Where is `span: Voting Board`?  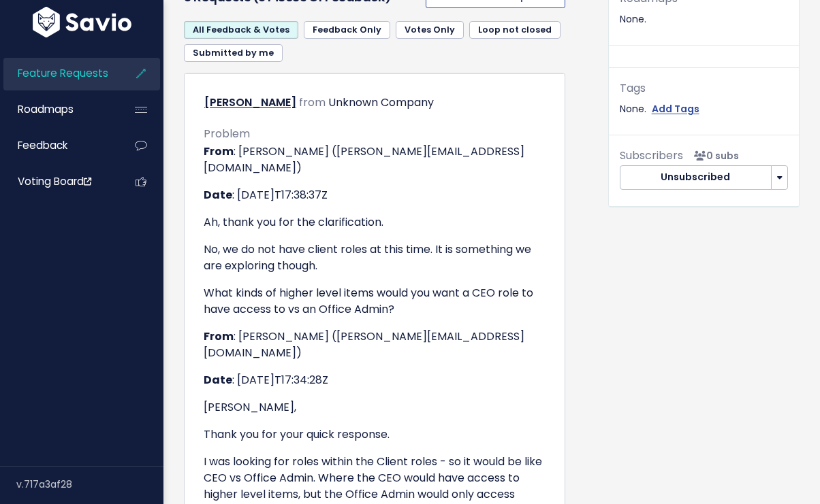 span: Voting Board is located at coordinates (55, 181).